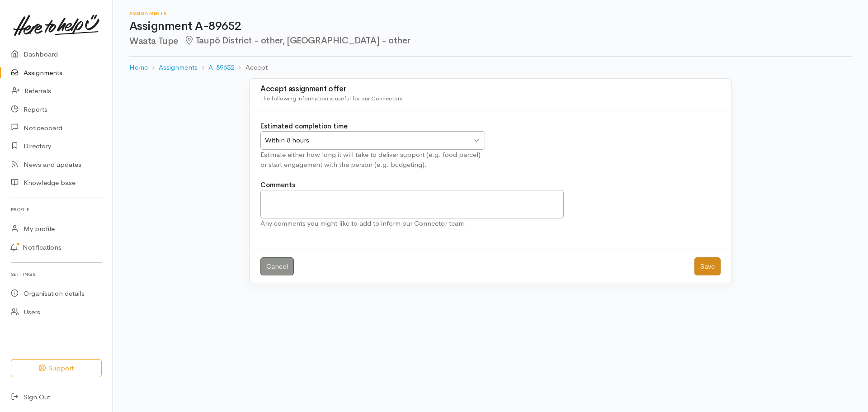 This screenshot has width=868, height=412. Describe the element at coordinates (491, 41) in the screenshot. I see `h2: Waata Tupe` at that location.